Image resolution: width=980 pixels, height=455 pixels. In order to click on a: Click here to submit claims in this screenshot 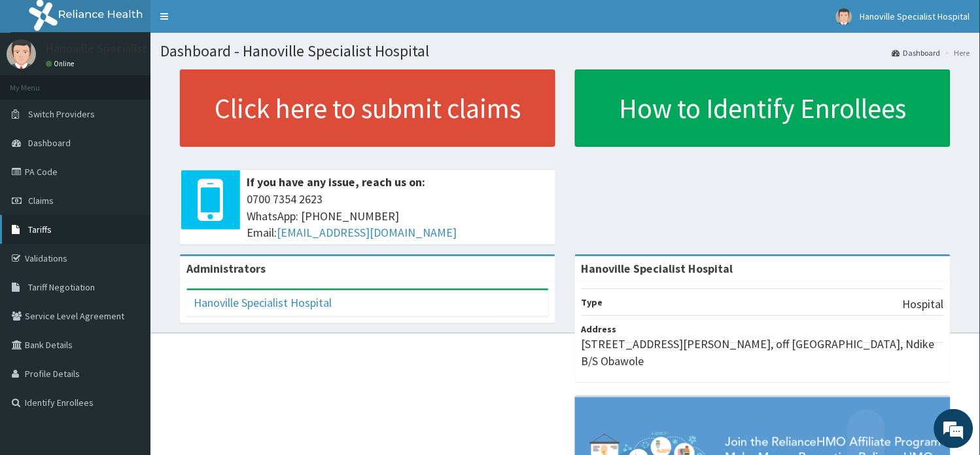, I will do `click(368, 108)`.